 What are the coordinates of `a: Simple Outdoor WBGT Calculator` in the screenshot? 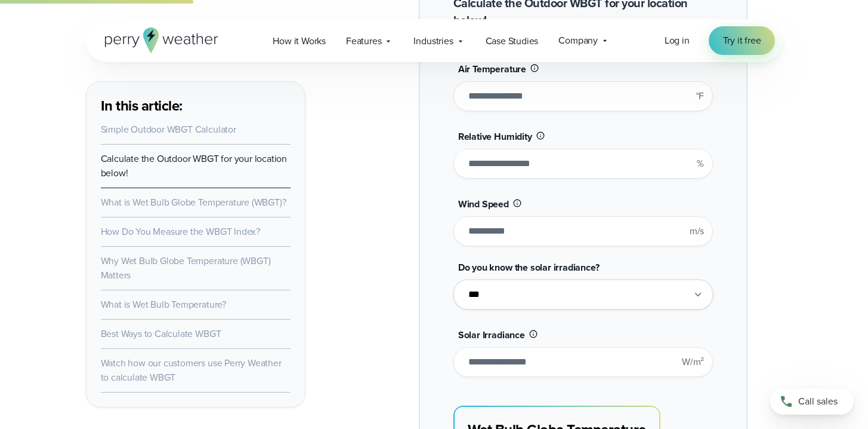 It's located at (169, 129).